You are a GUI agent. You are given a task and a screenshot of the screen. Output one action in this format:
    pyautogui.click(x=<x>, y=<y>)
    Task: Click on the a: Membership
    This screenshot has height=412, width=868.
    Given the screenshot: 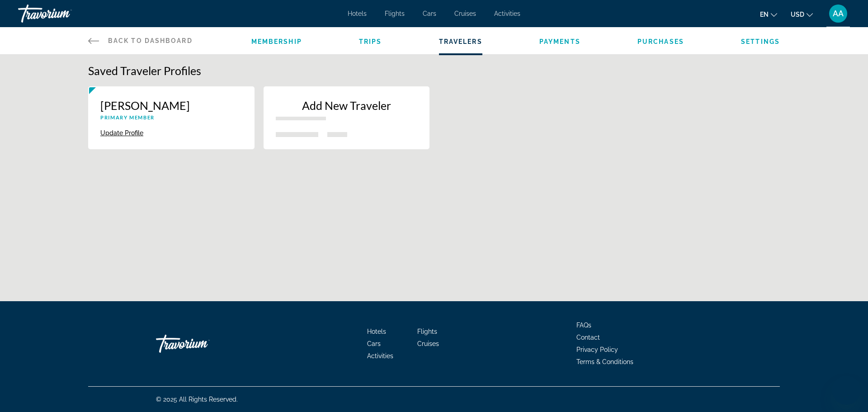 What is the action you would take?
    pyautogui.click(x=277, y=42)
    